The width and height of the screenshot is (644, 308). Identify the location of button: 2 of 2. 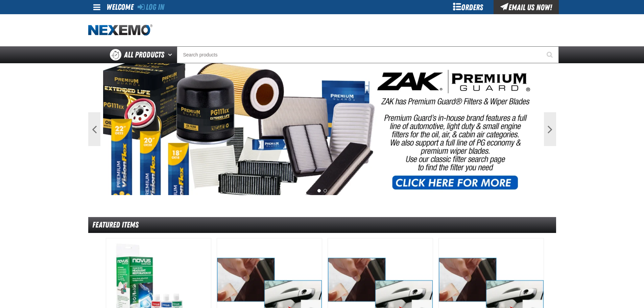
(325, 191).